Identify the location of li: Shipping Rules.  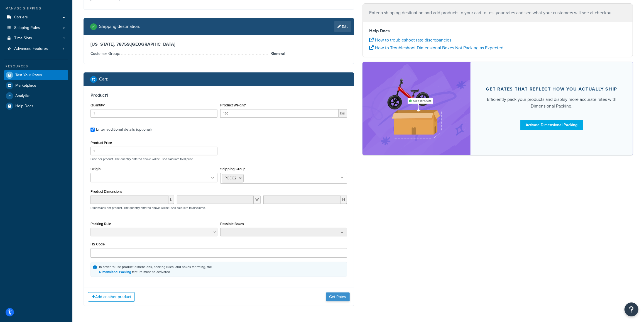
(36, 28).